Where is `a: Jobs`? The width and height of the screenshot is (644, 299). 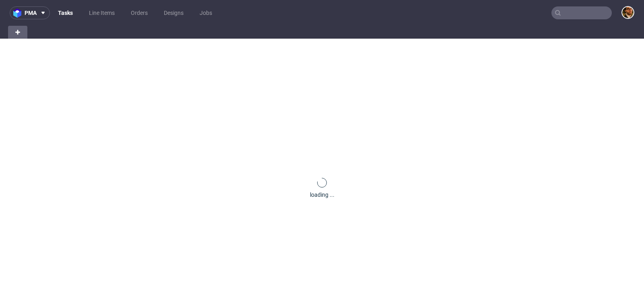
a: Jobs is located at coordinates (206, 13).